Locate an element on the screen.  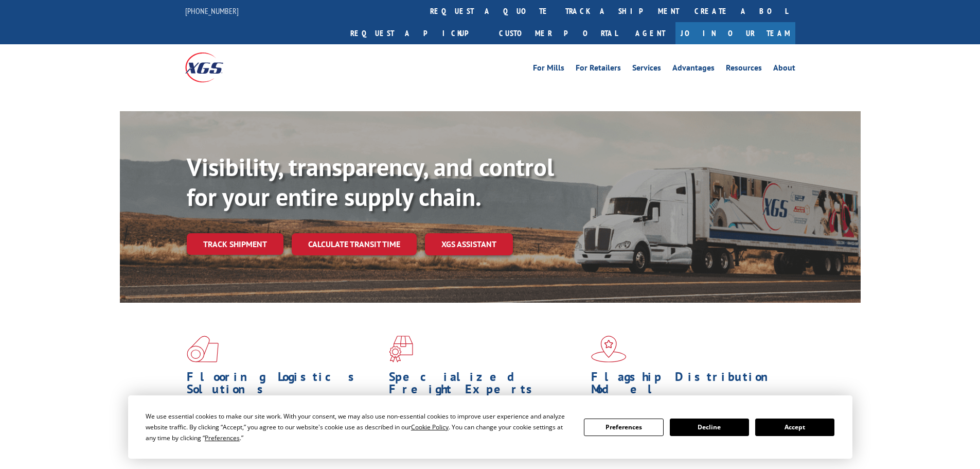
div: We use essential cookies to make our site work. With your consent, we may also use non-essential ... is located at coordinates (358, 426).